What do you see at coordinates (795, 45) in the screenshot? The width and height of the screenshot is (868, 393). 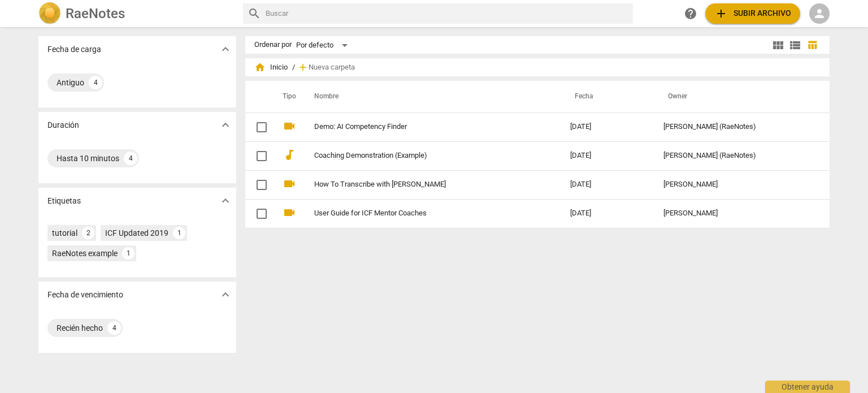 I see `button: Lista` at bounding box center [795, 45].